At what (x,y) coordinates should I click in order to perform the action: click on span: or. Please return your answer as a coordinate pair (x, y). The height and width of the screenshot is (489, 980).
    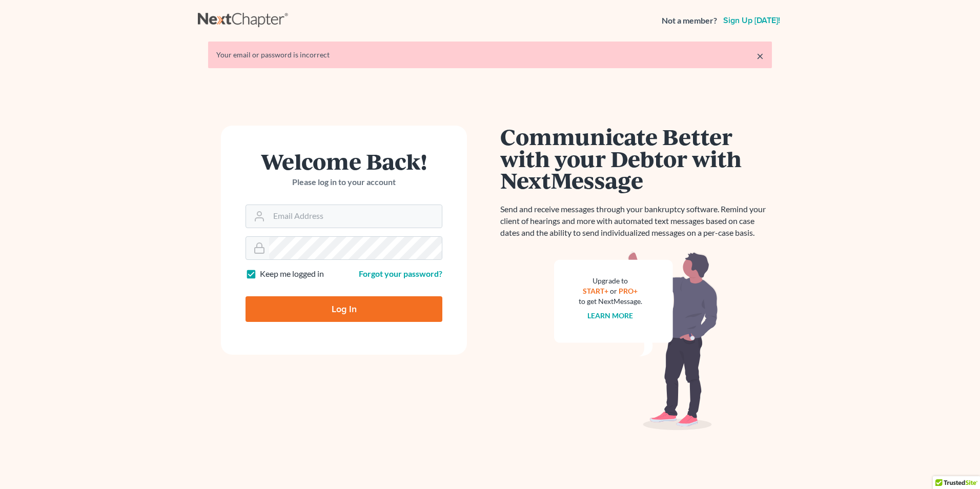
    Looking at the image, I should click on (614, 290).